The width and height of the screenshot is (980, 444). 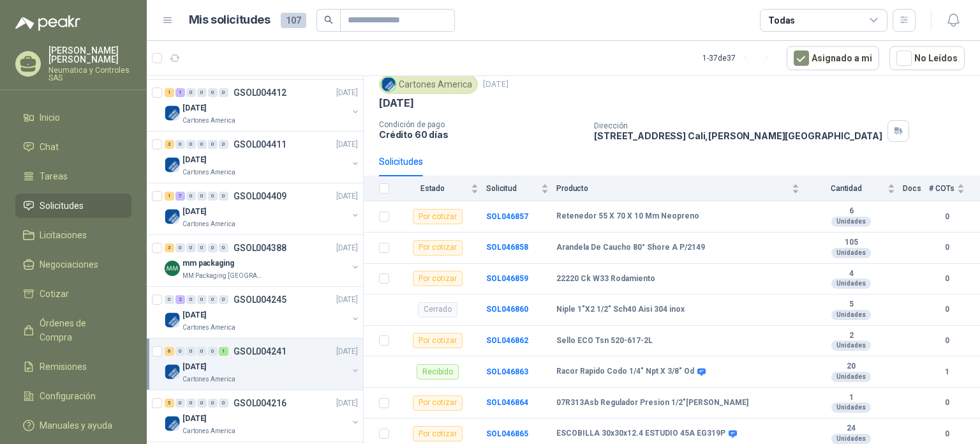 I want to click on span: Solicitud, so click(x=512, y=188).